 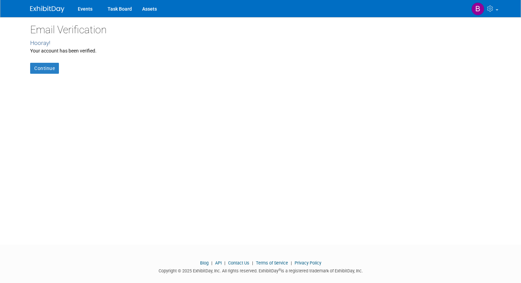 What do you see at coordinates (308, 263) in the screenshot?
I see `a: Privacy Policy` at bounding box center [308, 263].